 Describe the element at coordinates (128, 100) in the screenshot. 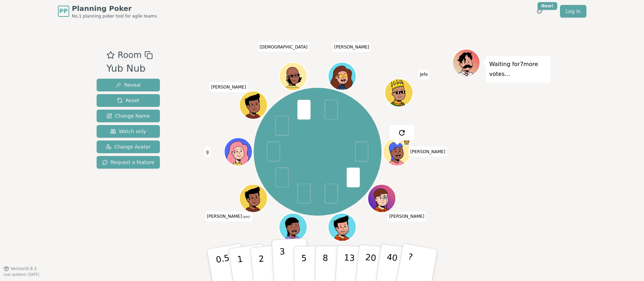

I see `button: Reset` at that location.